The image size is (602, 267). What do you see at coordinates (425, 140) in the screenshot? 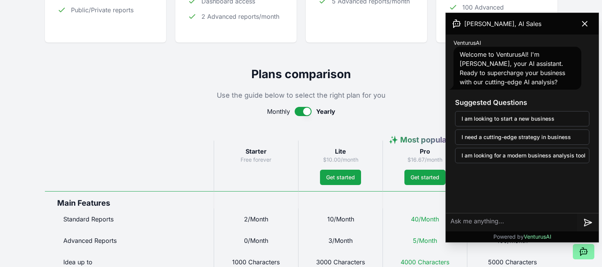
I see `span: ✨ Most popular ✨` at bounding box center [425, 140].